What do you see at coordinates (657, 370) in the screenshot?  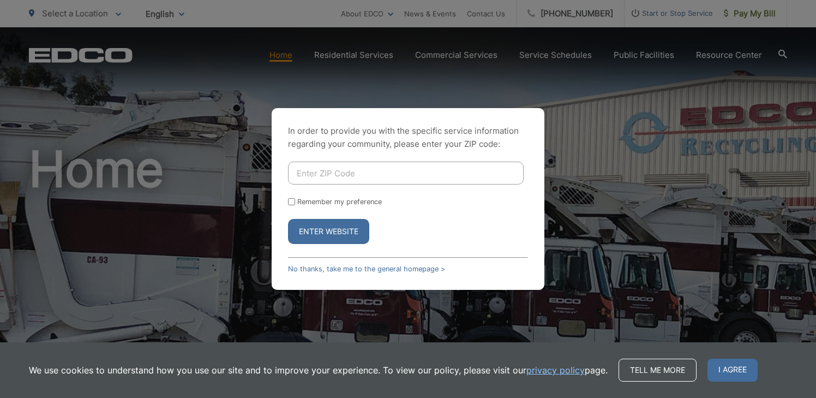 I see `a: Tell me more` at bounding box center [657, 370].